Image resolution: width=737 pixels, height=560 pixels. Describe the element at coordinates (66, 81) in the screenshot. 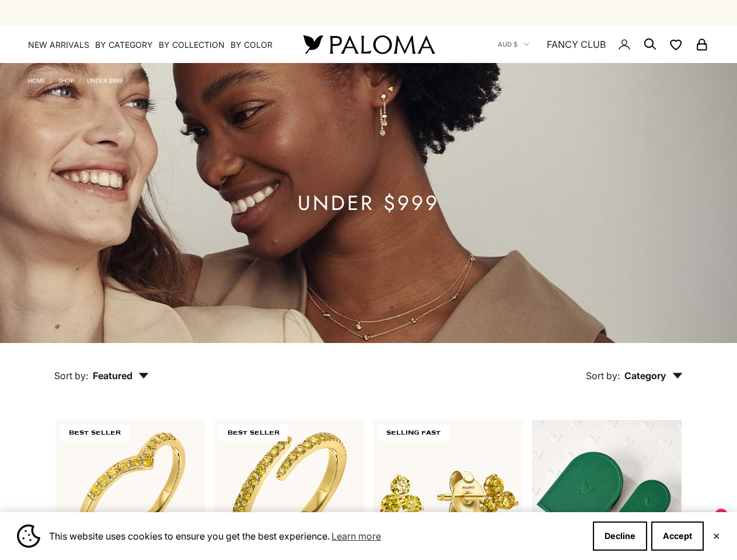

I see `a: Shop` at that location.